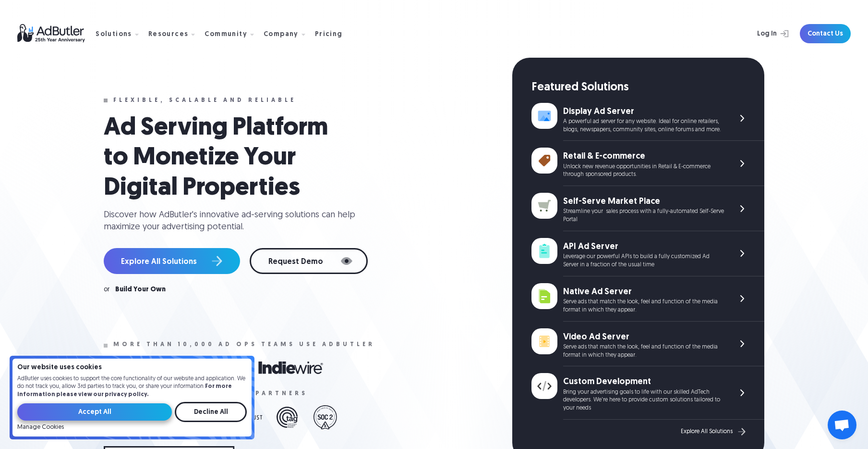 The width and height of the screenshot is (868, 449). I want to click on div: Resources, so click(169, 34).